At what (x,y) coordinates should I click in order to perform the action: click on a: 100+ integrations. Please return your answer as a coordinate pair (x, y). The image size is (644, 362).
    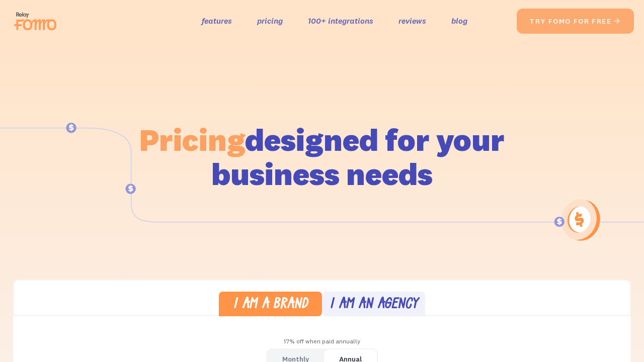
    Looking at the image, I should click on (340, 21).